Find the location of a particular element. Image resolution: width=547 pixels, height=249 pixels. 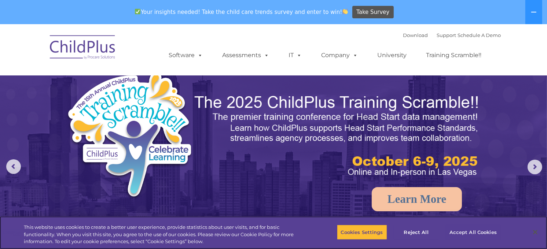

a: Support is located at coordinates (446, 35).